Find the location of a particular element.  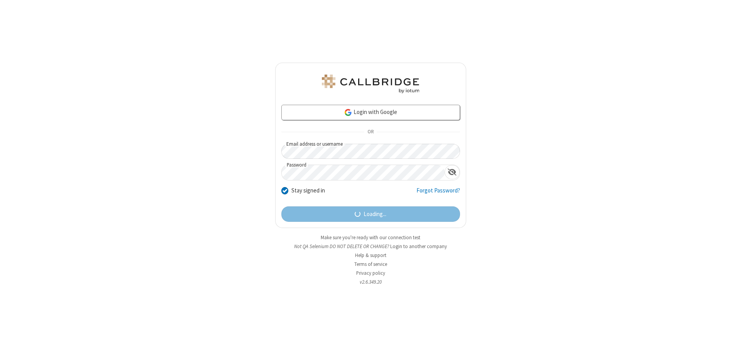

a: Make sure you're ready with our connection test is located at coordinates (371, 237).